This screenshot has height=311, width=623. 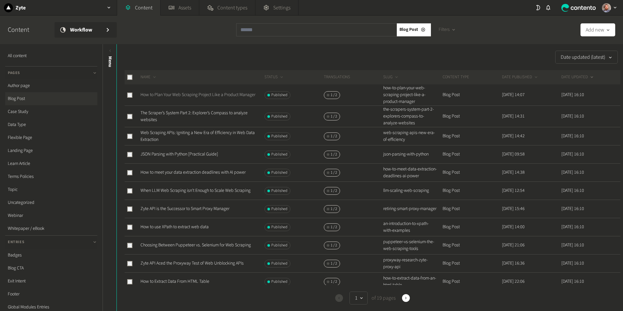 I want to click on a: Author page, so click(x=51, y=86).